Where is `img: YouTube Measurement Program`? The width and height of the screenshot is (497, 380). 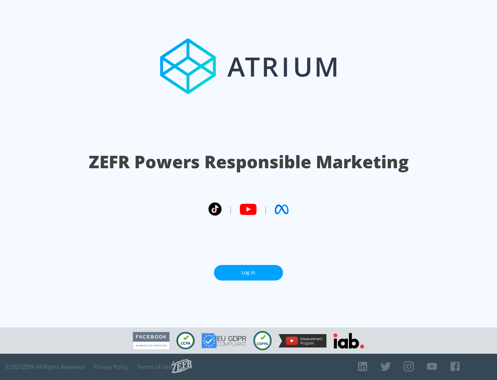 img: YouTube Measurement Program is located at coordinates (302, 340).